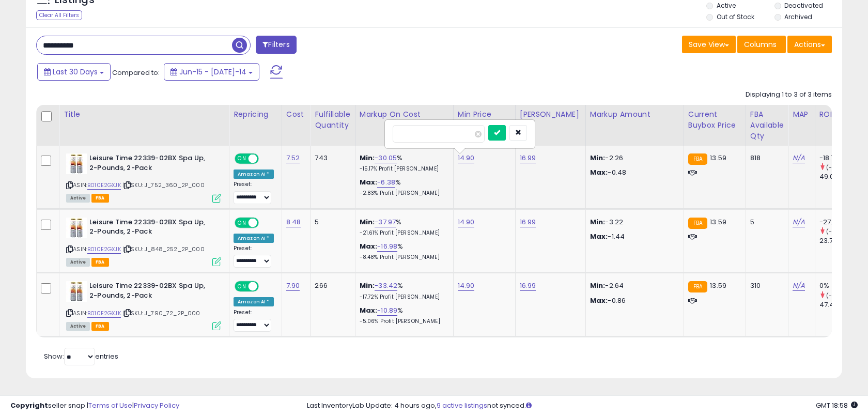  Describe the element at coordinates (633, 158) in the screenshot. I see `p: -2.26` at that location.